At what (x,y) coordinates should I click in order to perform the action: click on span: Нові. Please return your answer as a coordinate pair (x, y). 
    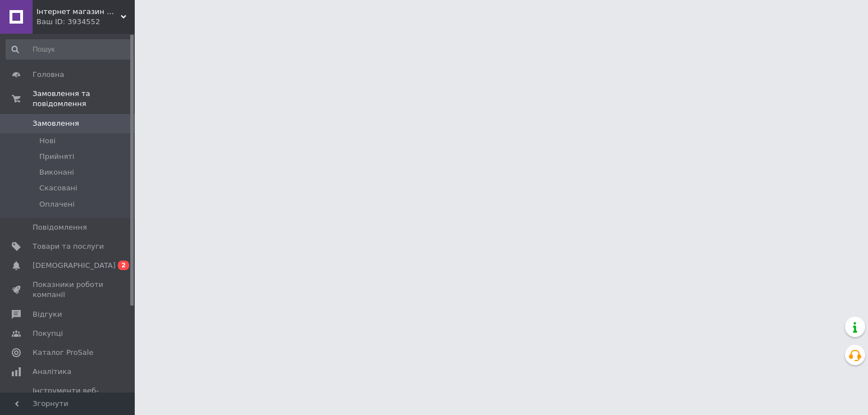
    Looking at the image, I should click on (47, 141).